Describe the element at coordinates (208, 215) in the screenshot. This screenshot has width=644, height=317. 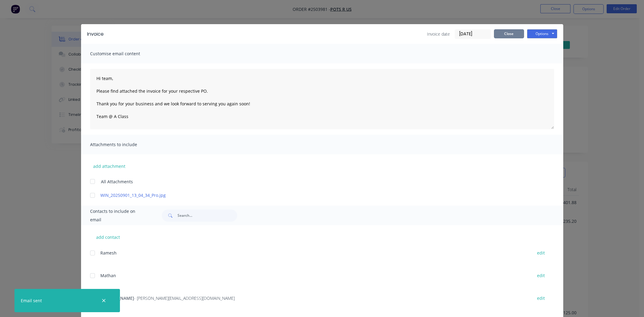
I see `input: Search...` at that location.